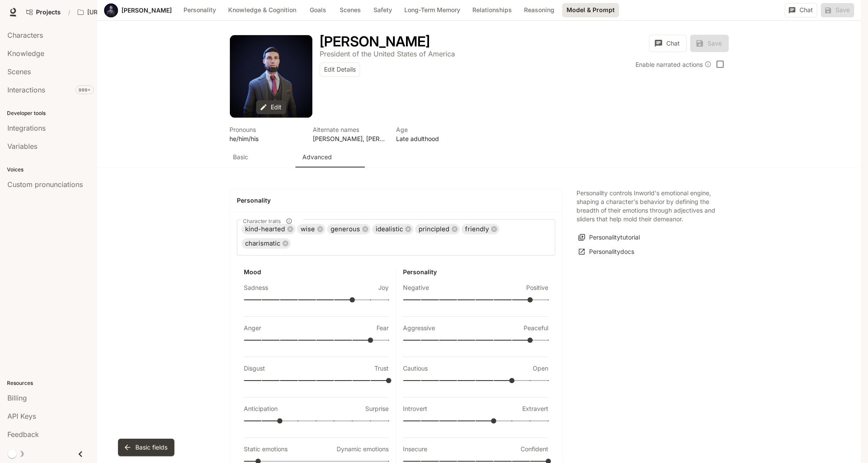 This screenshot has height=463, width=868. What do you see at coordinates (536, 328) in the screenshot?
I see `p: Peaceful` at bounding box center [536, 328].